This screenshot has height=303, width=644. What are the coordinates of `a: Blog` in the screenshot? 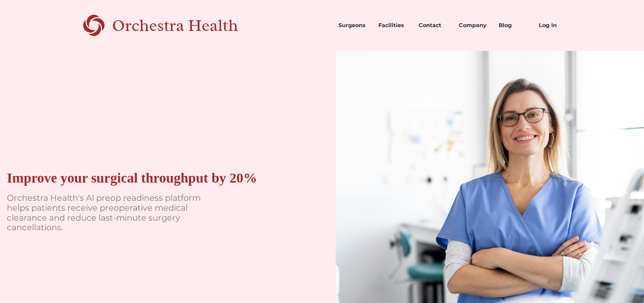 It's located at (513, 25).